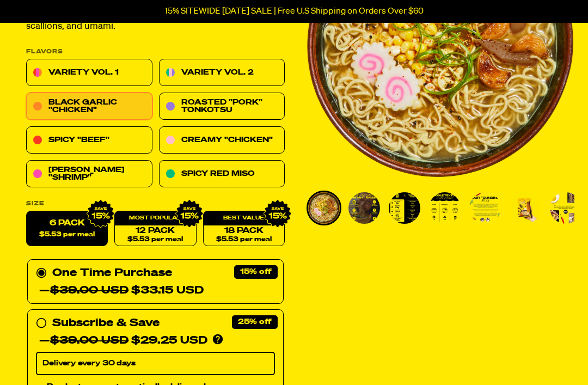  Describe the element at coordinates (89, 107) in the screenshot. I see `a: Black Garlic "Chicken"` at that location.